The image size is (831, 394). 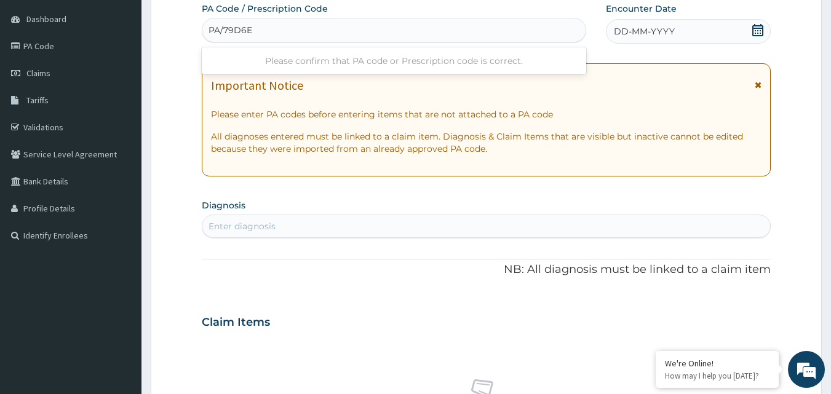 What do you see at coordinates (46, 19) in the screenshot?
I see `span: Dashboard` at bounding box center [46, 19].